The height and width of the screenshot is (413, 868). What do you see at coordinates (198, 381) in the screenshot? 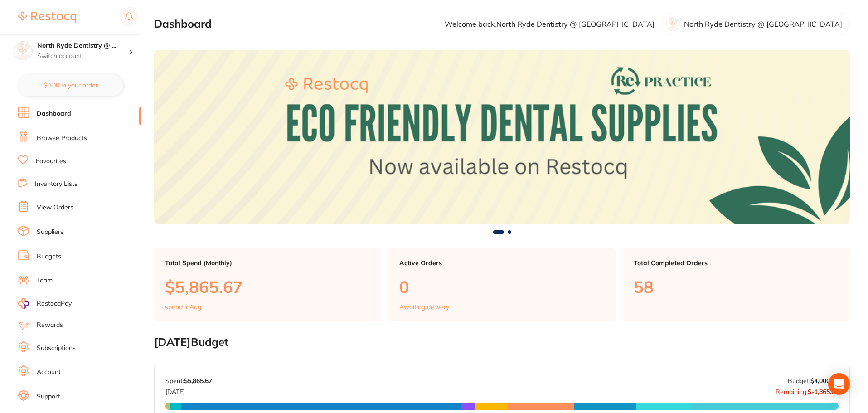
I see `strong: $5,865.67` at bounding box center [198, 381].